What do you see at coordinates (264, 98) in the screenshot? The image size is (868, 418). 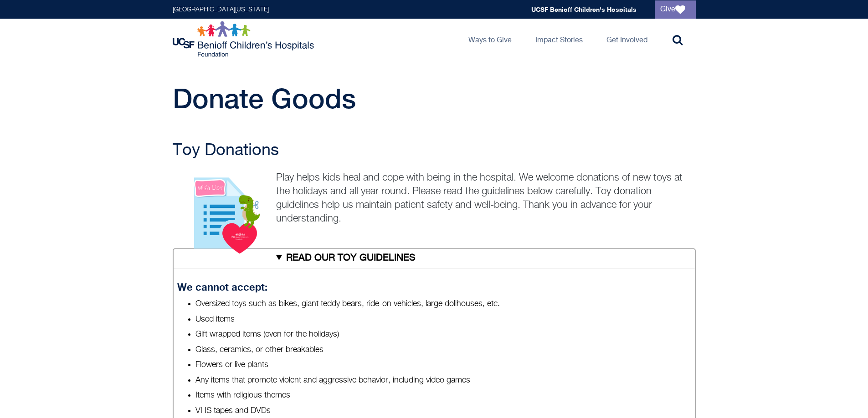 I see `span: Donate Goods` at bounding box center [264, 98].